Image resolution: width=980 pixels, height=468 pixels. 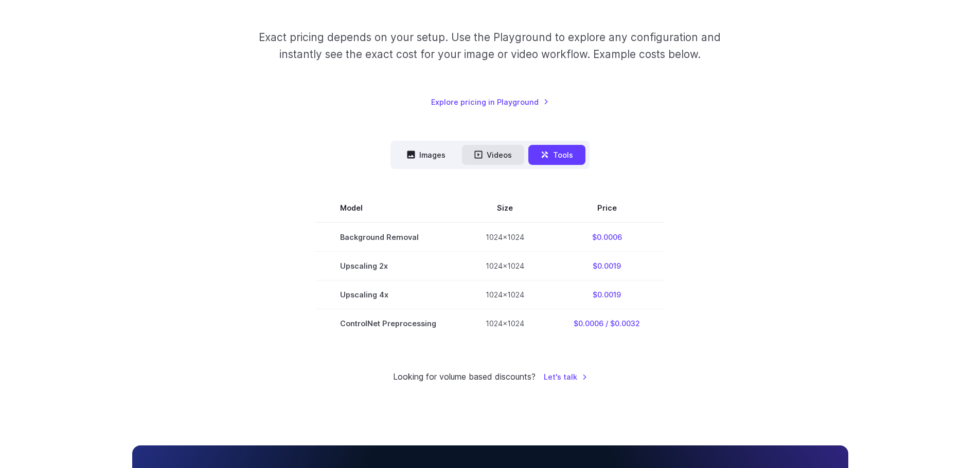 I want to click on button: Tools, so click(x=556, y=155).